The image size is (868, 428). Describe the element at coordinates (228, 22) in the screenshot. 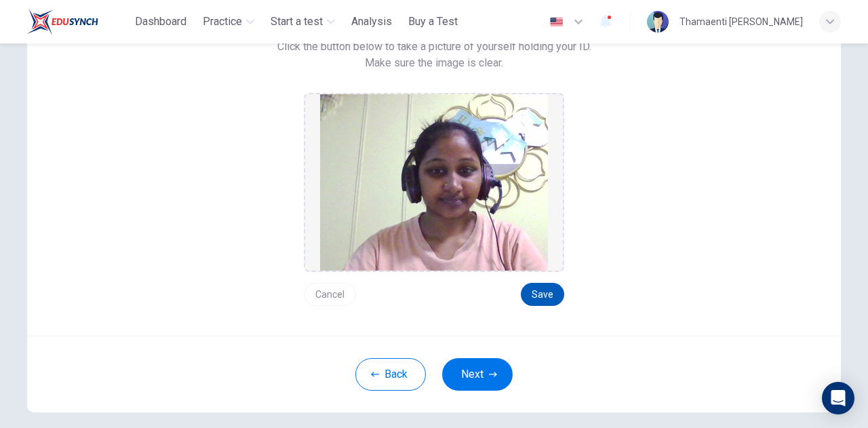

I see `button: Practice` at that location.